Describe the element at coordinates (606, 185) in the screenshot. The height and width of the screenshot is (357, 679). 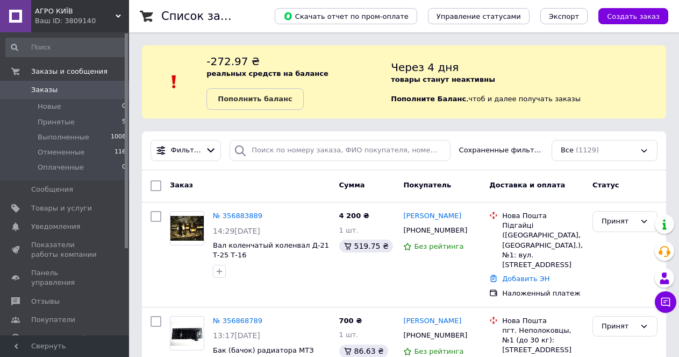
I see `span: Статус` at that location.